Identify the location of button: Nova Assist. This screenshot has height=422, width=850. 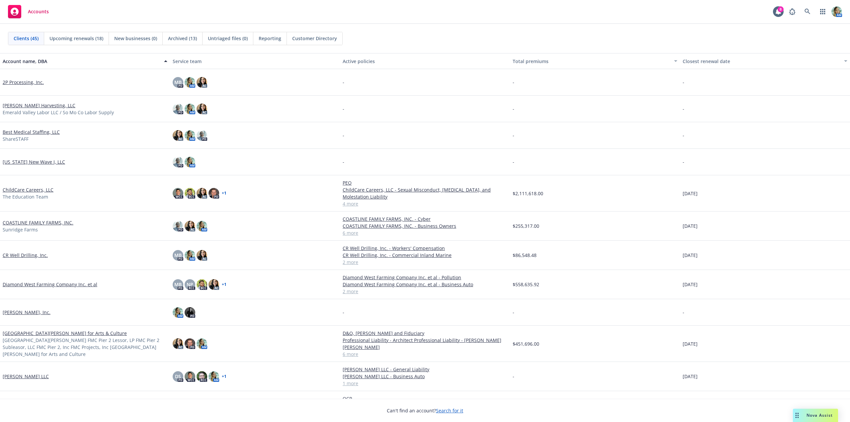
(815, 415).